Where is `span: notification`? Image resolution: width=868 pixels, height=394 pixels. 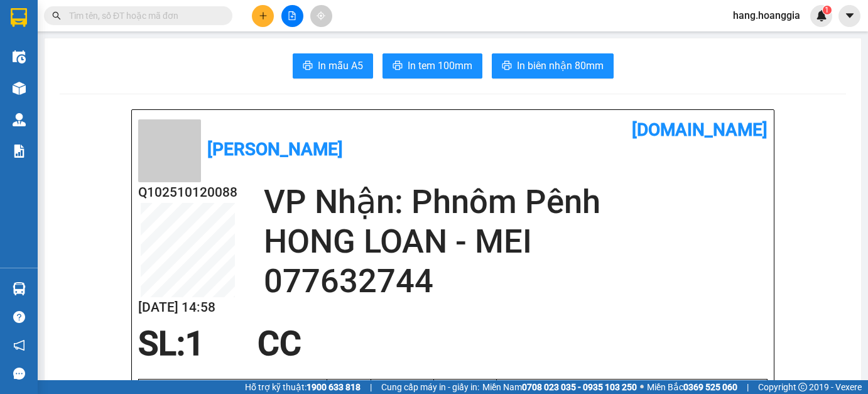 span: notification is located at coordinates (19, 345).